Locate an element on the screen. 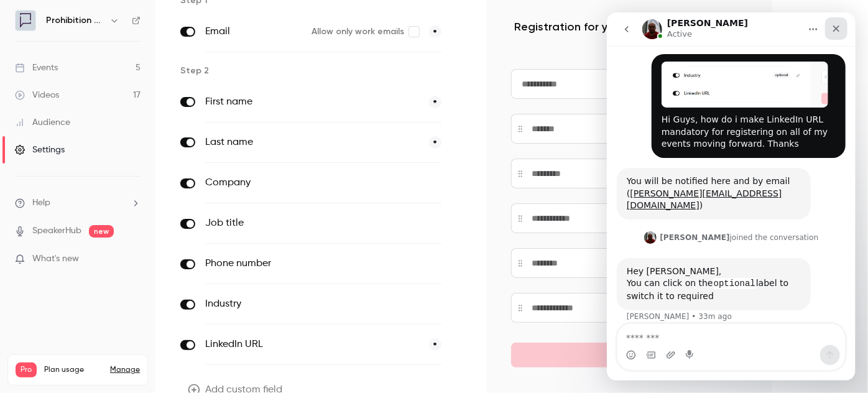  label: Allow only work emails is located at coordinates (365, 32).